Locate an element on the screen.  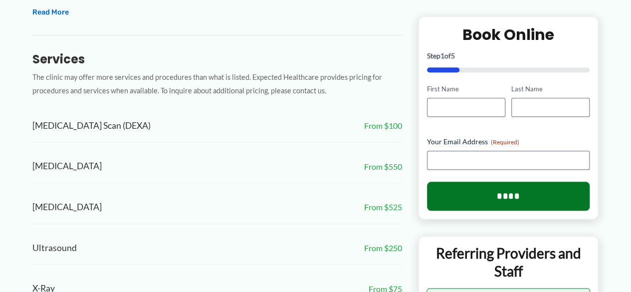
span: From $550 is located at coordinates (383, 167).